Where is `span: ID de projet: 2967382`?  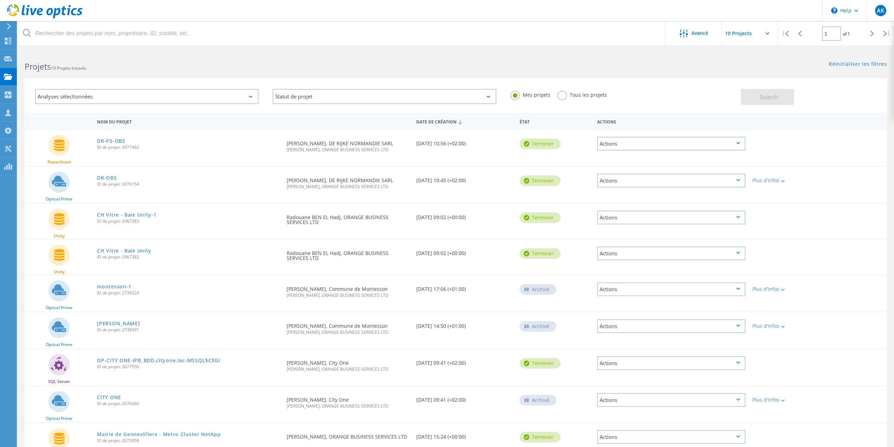
span: ID de projet: 2967382 is located at coordinates (188, 257).